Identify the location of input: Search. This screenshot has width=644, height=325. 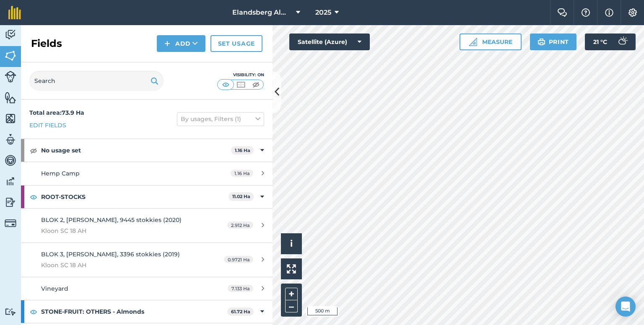
(96, 81).